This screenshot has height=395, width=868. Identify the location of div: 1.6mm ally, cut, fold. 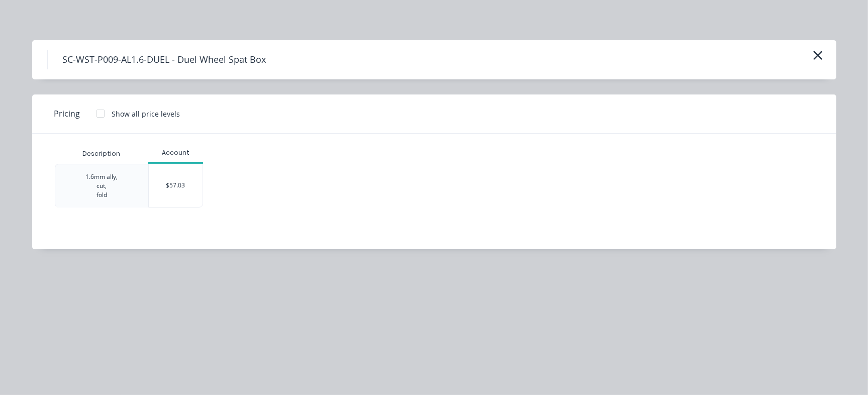
(101, 186).